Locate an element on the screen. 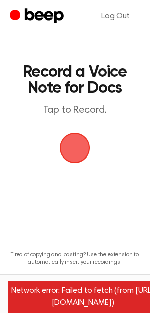  a: Beep is located at coordinates (38, 16).